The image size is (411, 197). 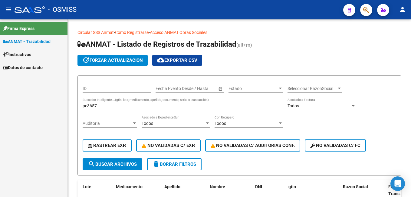 I want to click on a: Acceso ANMAT Obras Sociales, so click(x=179, y=32).